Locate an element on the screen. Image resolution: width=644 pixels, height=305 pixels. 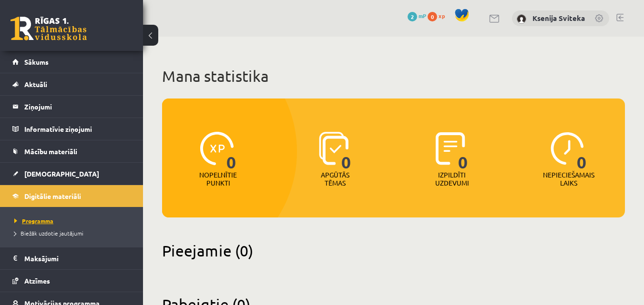
span: Sākums is located at coordinates (37, 62).